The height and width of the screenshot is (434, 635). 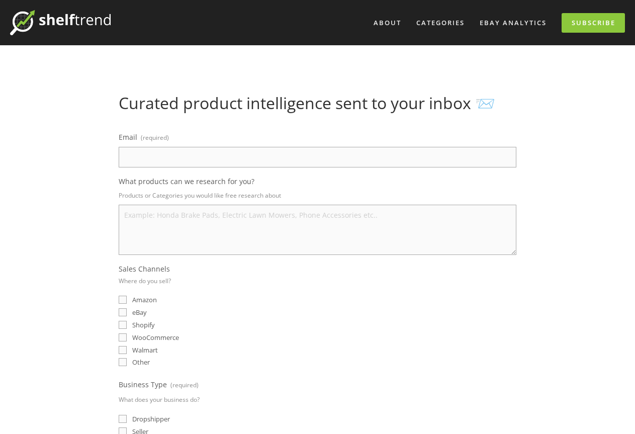 What do you see at coordinates (317, 195) in the screenshot?
I see `p: Products or Categories you would like free research about` at bounding box center [317, 195].